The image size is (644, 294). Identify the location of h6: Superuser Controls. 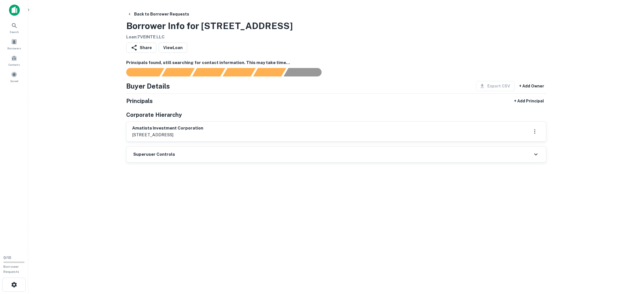
(154, 154).